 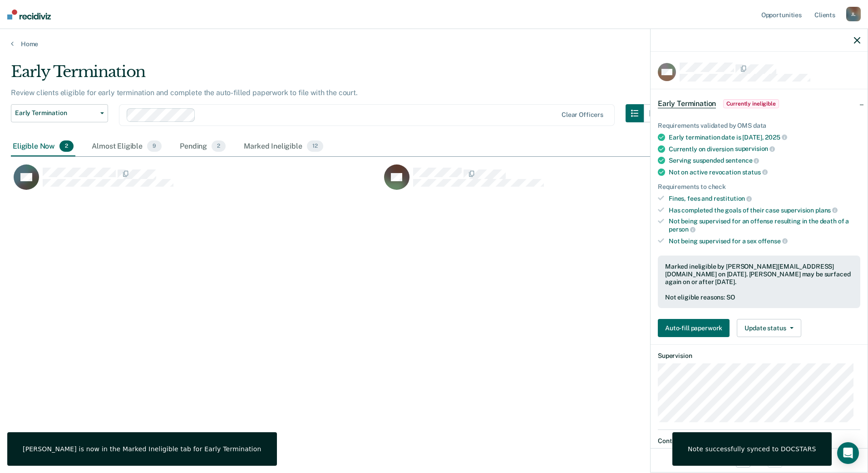 What do you see at coordinates (315, 146) in the screenshot?
I see `span: 12` at bounding box center [315, 146].